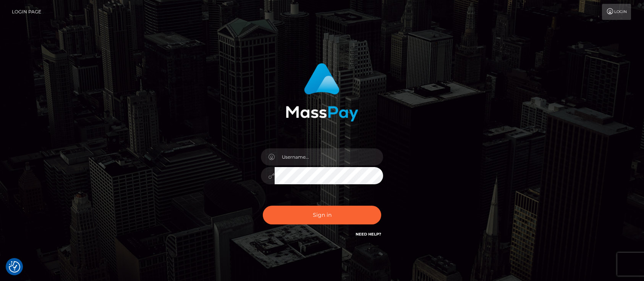 This screenshot has width=644, height=281. I want to click on button: Consent Preferences, so click(14, 267).